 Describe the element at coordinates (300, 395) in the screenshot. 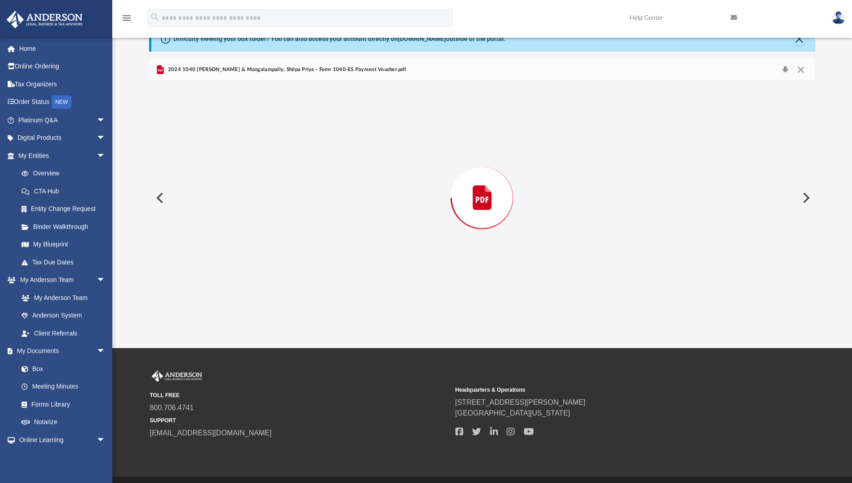

I see `small: TOLL FREE` at that location.